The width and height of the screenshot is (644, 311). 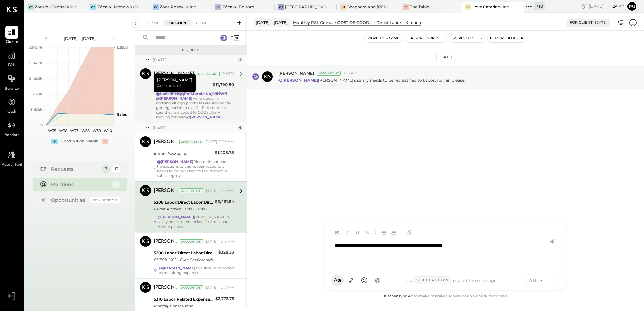 What do you see at coordinates (491, 7) in the screenshot?
I see `div: Love Catering, Inc.` at bounding box center [491, 7].